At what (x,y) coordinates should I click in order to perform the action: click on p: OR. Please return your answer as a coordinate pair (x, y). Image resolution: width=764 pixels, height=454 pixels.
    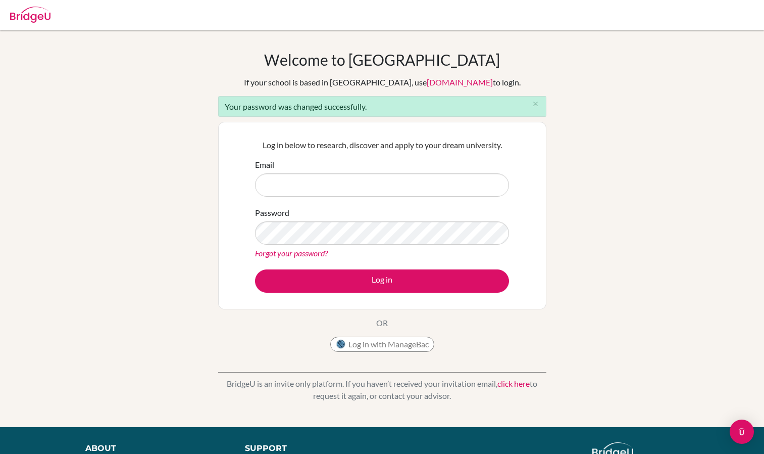
    Looking at the image, I should click on (382, 323).